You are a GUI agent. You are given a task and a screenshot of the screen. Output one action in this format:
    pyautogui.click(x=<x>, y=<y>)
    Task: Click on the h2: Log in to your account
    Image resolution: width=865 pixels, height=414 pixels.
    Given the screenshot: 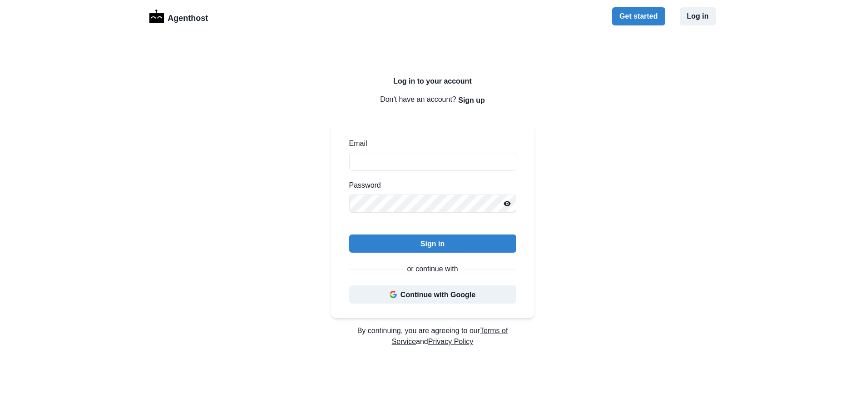 What is the action you would take?
    pyautogui.click(x=433, y=81)
    